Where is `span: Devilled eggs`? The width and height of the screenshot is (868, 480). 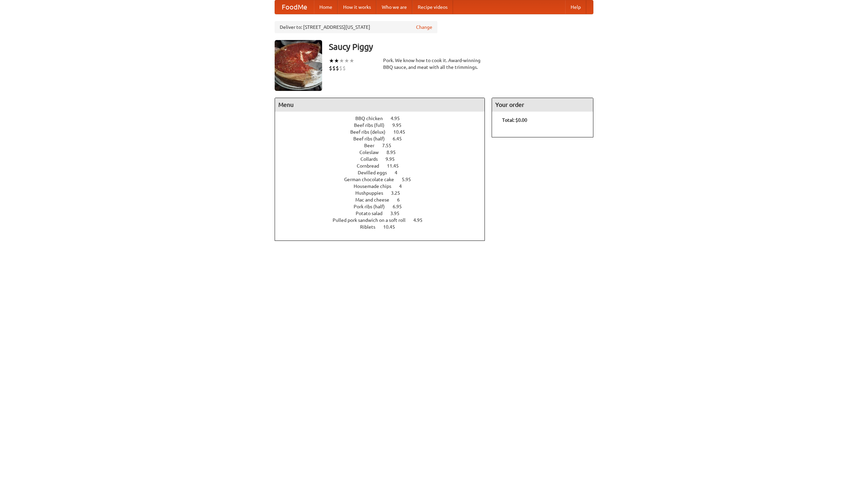
span: Devilled eggs is located at coordinates (376, 173).